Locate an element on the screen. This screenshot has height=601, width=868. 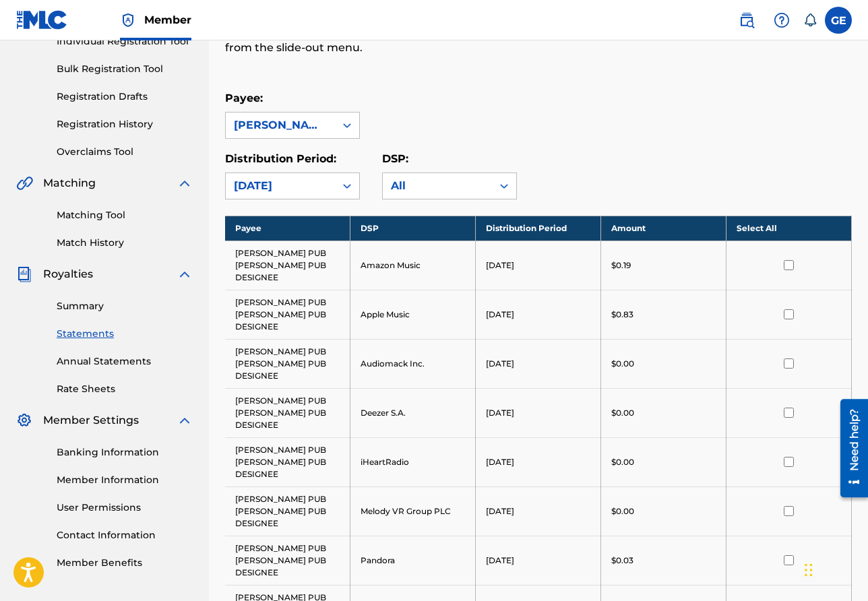
td: Melody VR Group PLC is located at coordinates (413, 511).